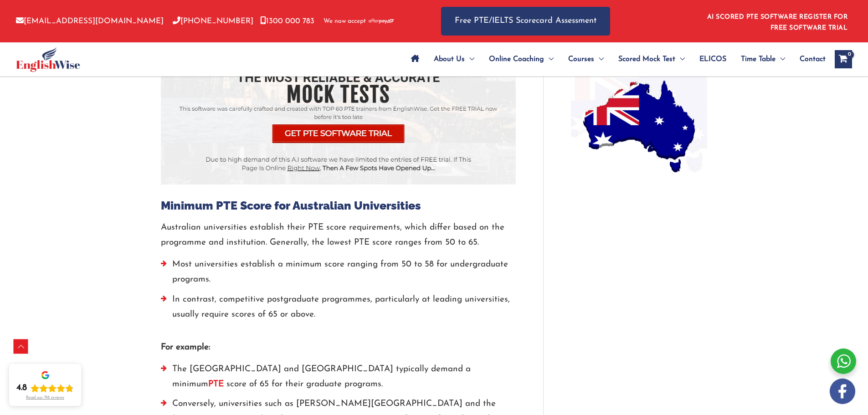  What do you see at coordinates (615, 59) in the screenshot?
I see `nav: Site Navigation: Main Menu` at bounding box center [615, 59].